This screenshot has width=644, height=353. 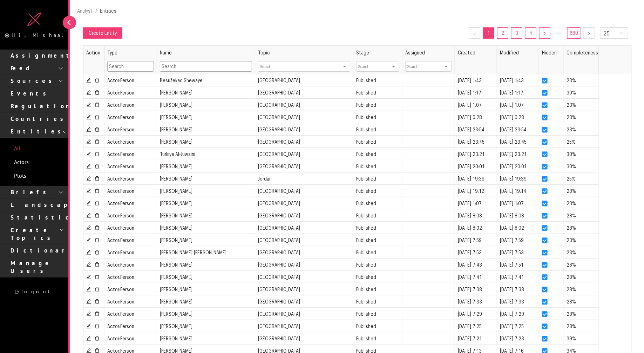 I want to click on div: Pakistan, so click(x=304, y=129).